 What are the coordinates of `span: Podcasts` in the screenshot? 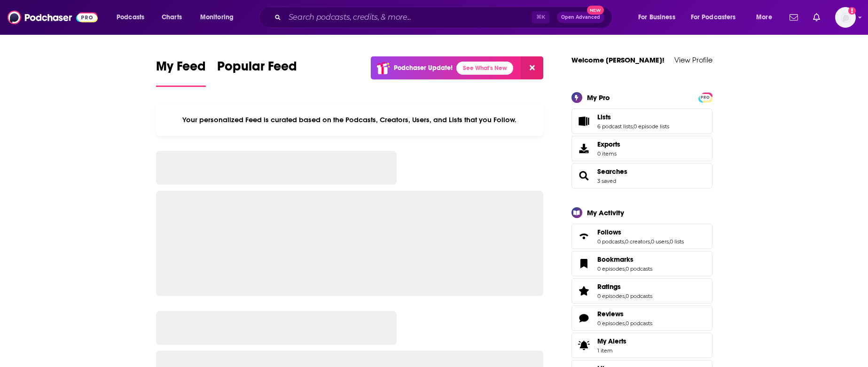 It's located at (130, 17).